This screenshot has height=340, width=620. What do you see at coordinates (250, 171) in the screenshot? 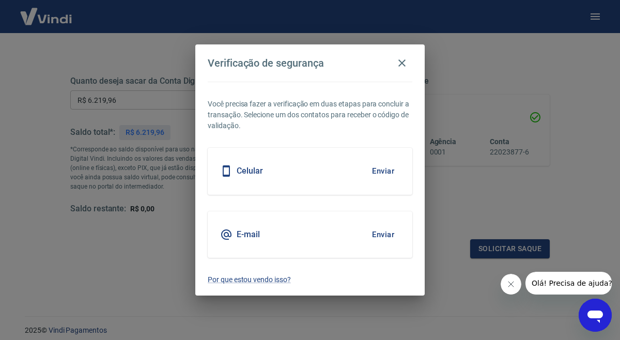
I see `h5: Celular` at bounding box center [250, 171].